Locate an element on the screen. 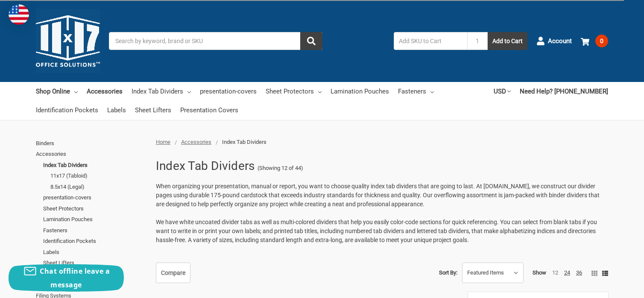 This screenshot has height=298, width=644. a: Binders is located at coordinates (91, 144).